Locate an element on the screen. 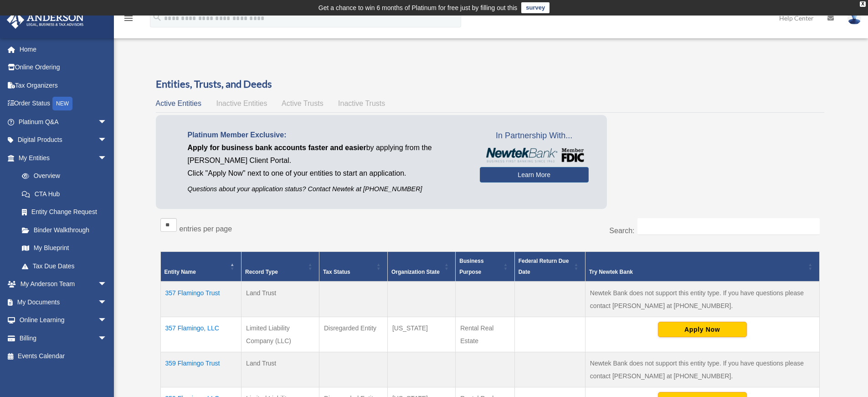 The width and height of the screenshot is (868, 397). a: Overview is located at coordinates (62, 176).